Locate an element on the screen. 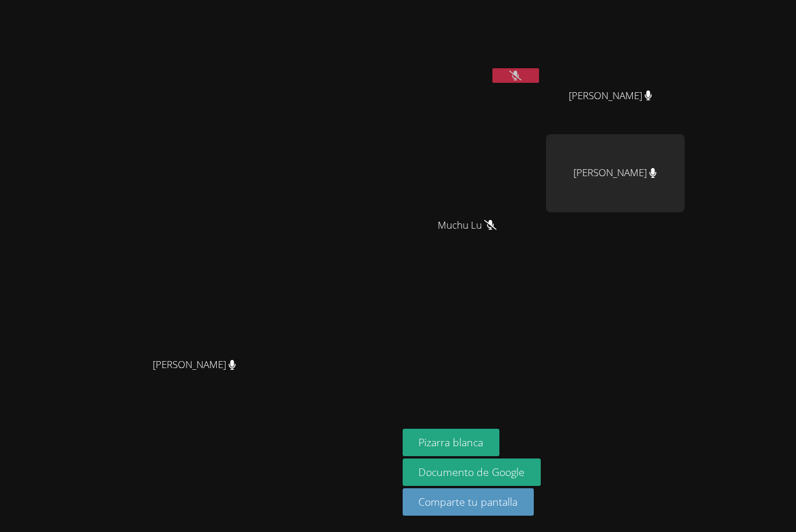  button: Pizarra blanca is located at coordinates (451, 442).